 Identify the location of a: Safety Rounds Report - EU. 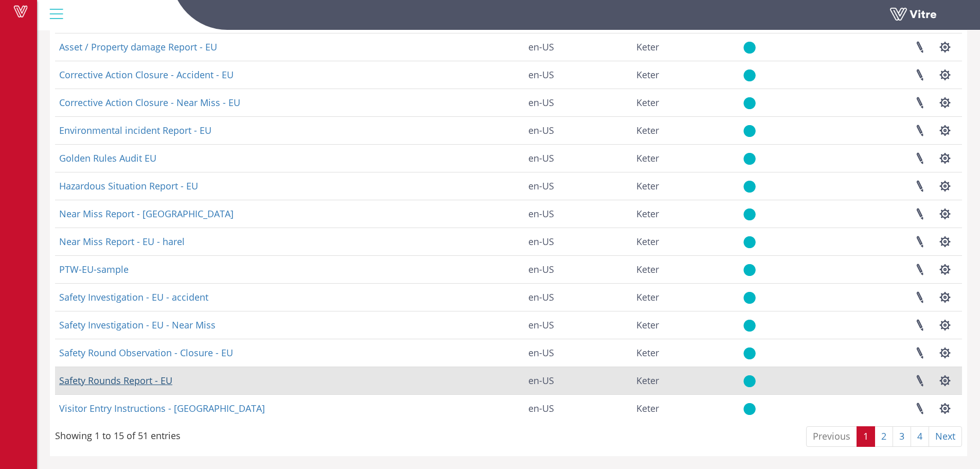
(116, 380).